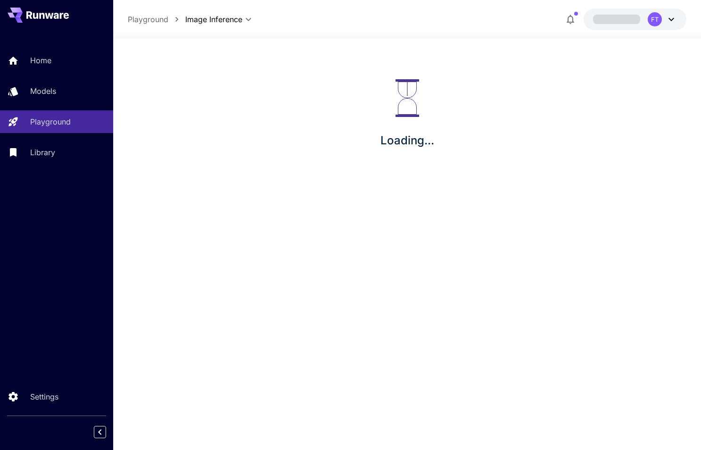 The image size is (701, 450). Describe the element at coordinates (157, 19) in the screenshot. I see `nav: breadcrumb` at that location.